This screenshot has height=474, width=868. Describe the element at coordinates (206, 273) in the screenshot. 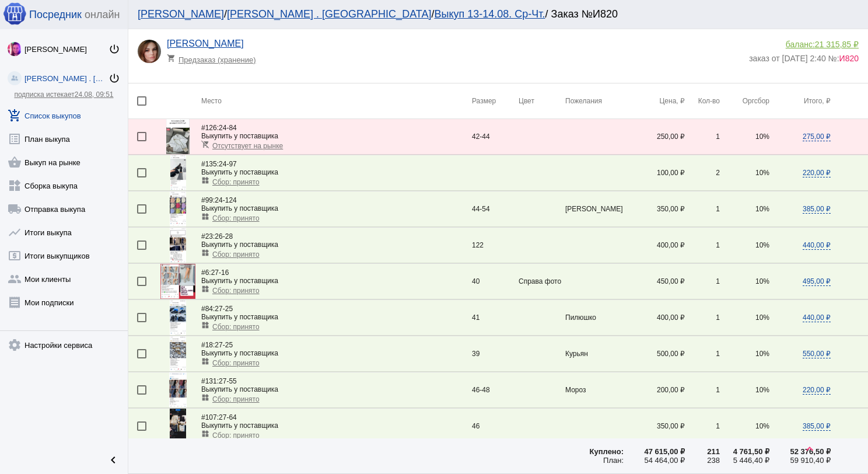

I see `span: #6:` at that location.